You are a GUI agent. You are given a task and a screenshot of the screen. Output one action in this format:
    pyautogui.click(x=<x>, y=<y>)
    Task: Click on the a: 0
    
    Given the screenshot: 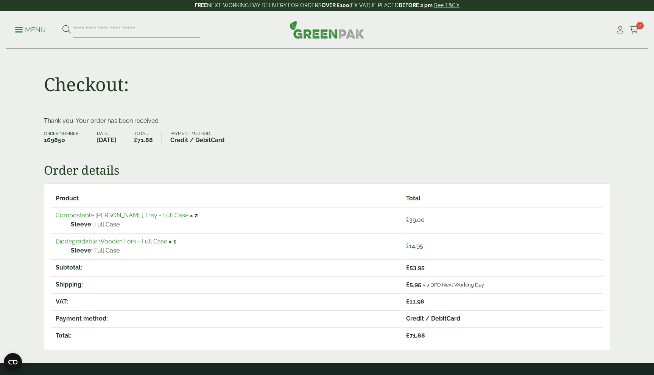 What is the action you would take?
    pyautogui.click(x=634, y=30)
    